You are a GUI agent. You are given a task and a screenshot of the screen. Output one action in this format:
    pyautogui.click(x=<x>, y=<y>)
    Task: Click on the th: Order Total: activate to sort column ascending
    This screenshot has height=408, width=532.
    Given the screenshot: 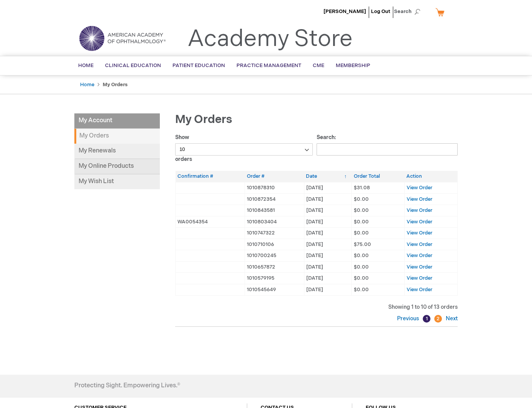 What is the action you would take?
    pyautogui.click(x=378, y=176)
    